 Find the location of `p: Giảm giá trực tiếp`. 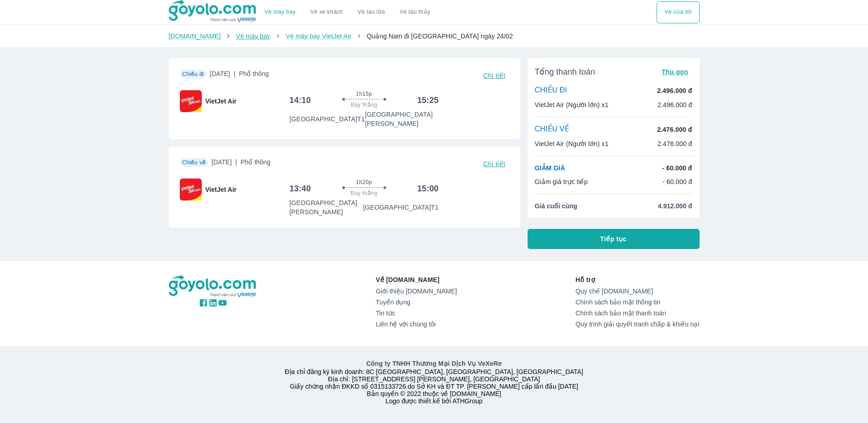

p: Giảm giá trực tiếp is located at coordinates (561, 181).